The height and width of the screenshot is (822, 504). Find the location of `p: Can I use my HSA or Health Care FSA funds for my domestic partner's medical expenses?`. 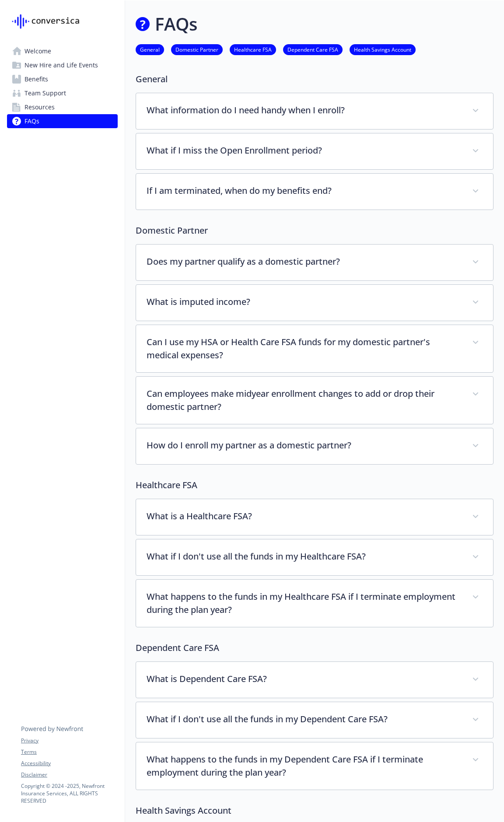

p: Can I use my HSA or Health Care FSA funds for my domestic partner's medical expenses? is located at coordinates (304, 349).